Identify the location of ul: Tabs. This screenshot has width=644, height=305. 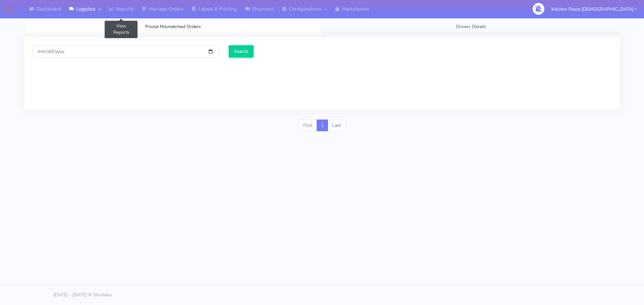
(322, 27).